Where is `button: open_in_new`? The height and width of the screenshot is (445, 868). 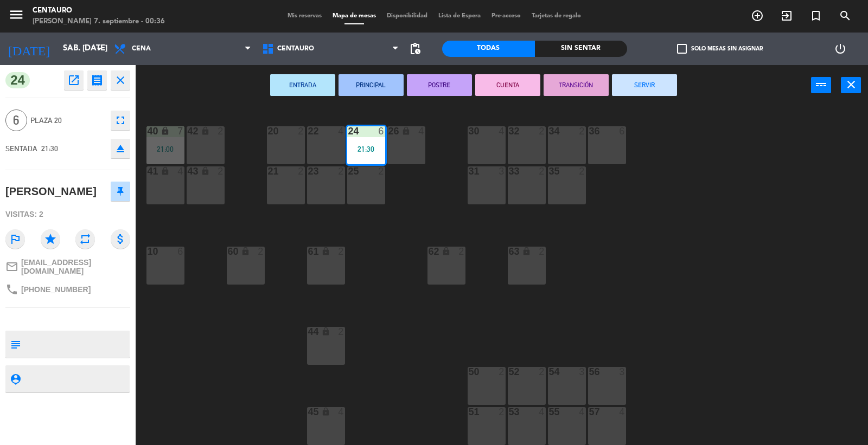
button: open_in_new is located at coordinates (74, 80).